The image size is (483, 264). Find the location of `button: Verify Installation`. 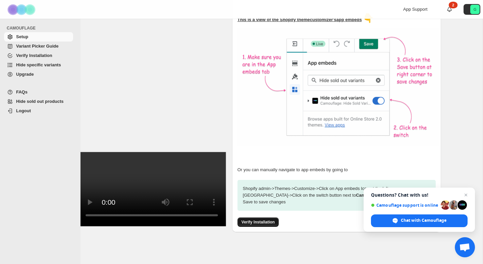

button: Verify Installation is located at coordinates (258, 222).